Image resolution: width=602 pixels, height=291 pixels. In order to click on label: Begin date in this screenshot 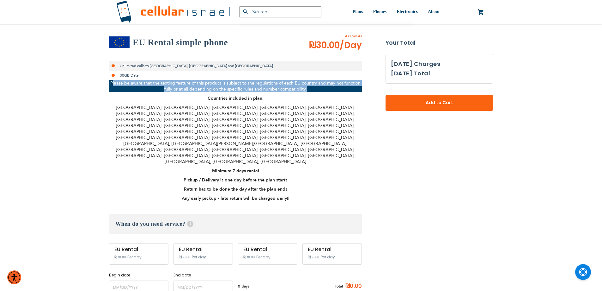, I will do `click(139, 275)`.